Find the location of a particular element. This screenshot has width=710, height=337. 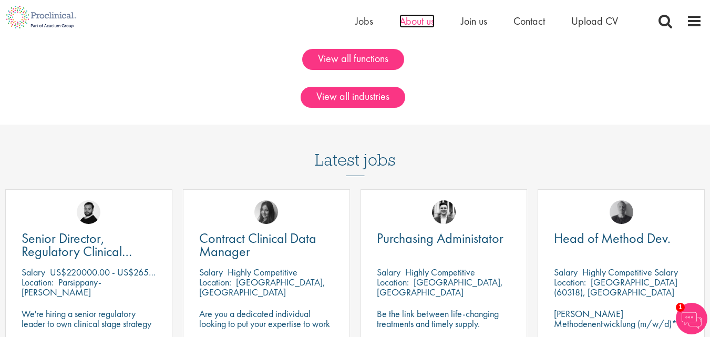

img: Felix Zimmer is located at coordinates (622, 212).